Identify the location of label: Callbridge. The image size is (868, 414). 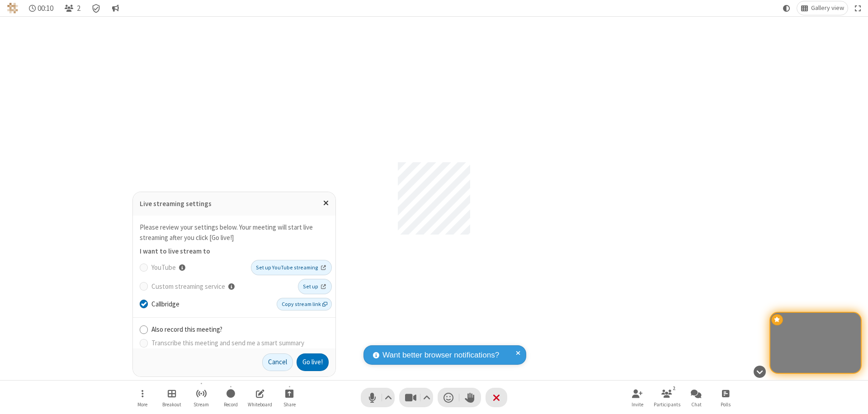
(213, 304).